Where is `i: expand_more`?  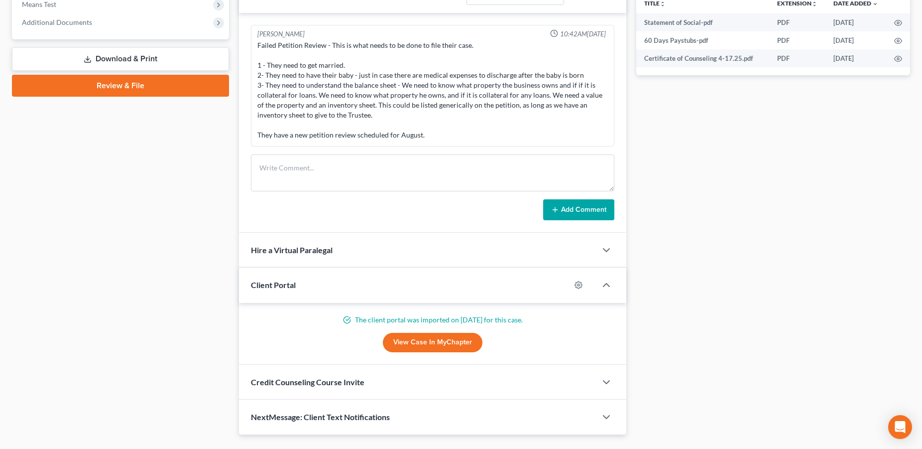
i: expand_more is located at coordinates (875, 4).